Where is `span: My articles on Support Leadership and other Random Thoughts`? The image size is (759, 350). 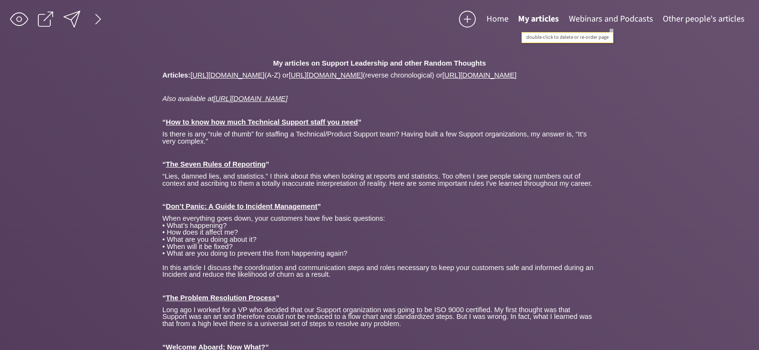 span: My articles on Support Leadership and other Random Thoughts is located at coordinates (379, 63).